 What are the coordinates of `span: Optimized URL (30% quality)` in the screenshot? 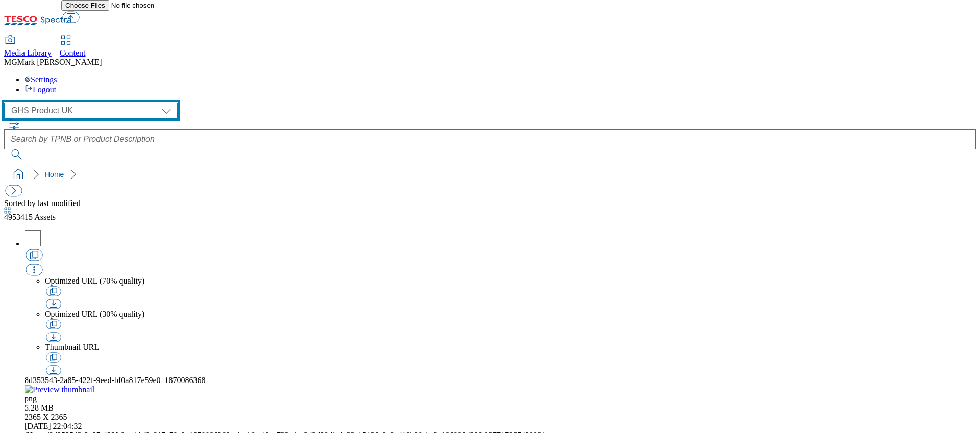 It's located at (94, 314).